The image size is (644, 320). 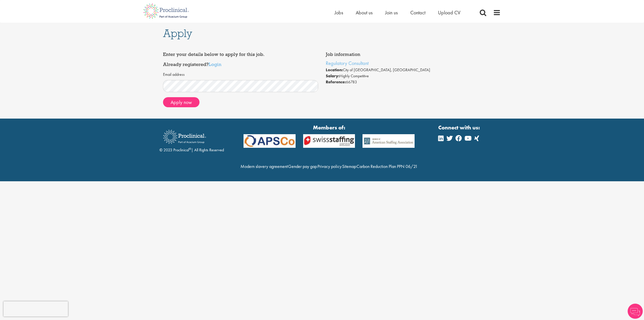 I want to click on h4: Enter your details below to apply for this job. Already registered?, so click(x=241, y=59).